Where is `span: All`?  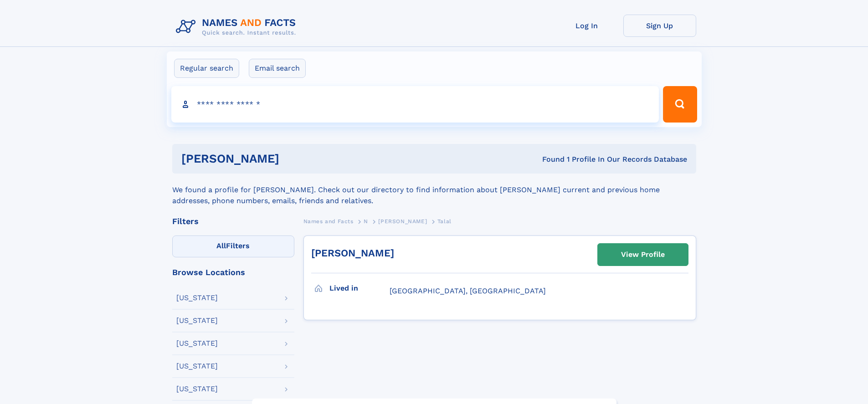
span: All is located at coordinates (221, 246).